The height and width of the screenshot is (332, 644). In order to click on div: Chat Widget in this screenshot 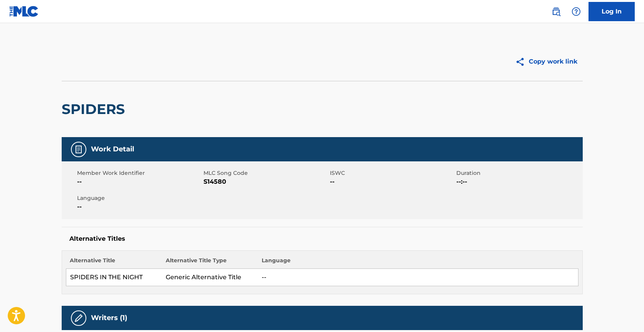, I will do `click(625, 313)`.